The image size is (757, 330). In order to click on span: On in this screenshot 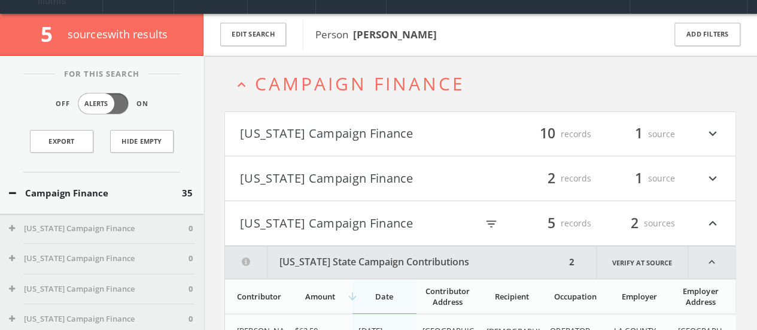, I will do `click(142, 103)`.